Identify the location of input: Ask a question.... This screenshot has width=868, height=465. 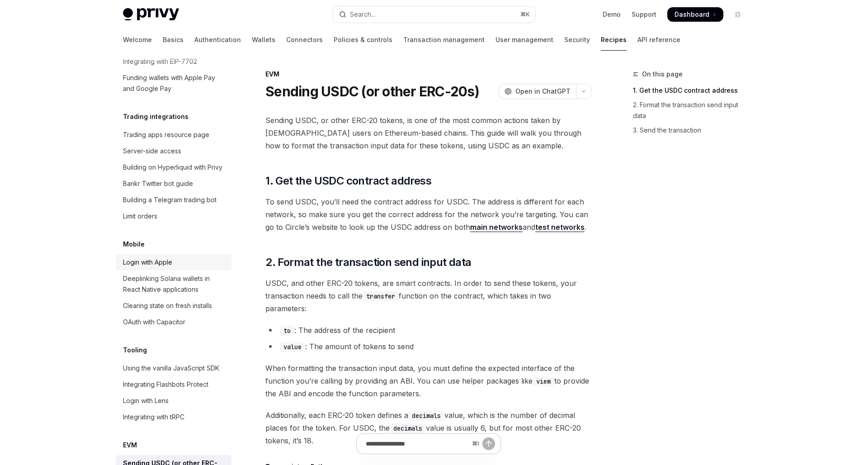
(417, 444).